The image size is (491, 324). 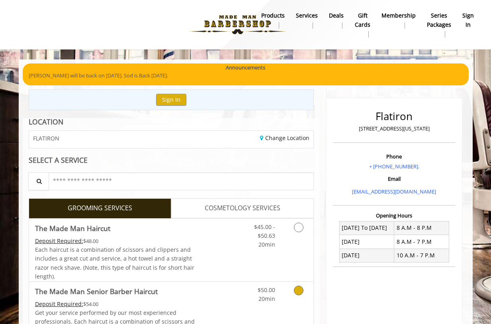 What do you see at coordinates (265, 231) in the screenshot?
I see `span: $45.00 - $50.63` at bounding box center [265, 231].